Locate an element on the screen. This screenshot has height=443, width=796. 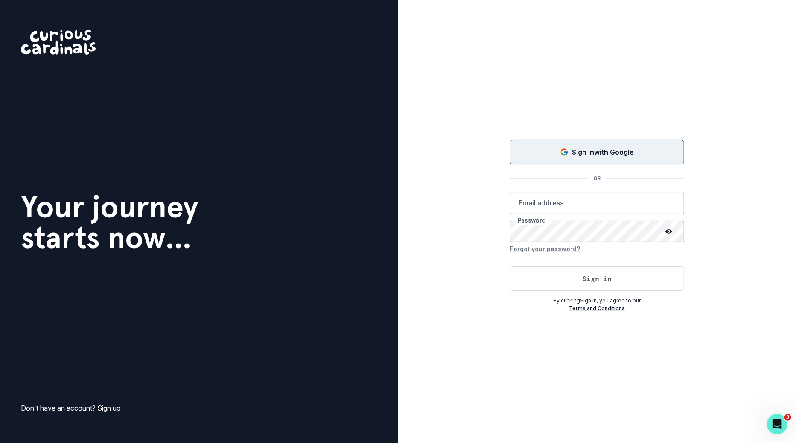
span: 3 is located at coordinates (788, 417).